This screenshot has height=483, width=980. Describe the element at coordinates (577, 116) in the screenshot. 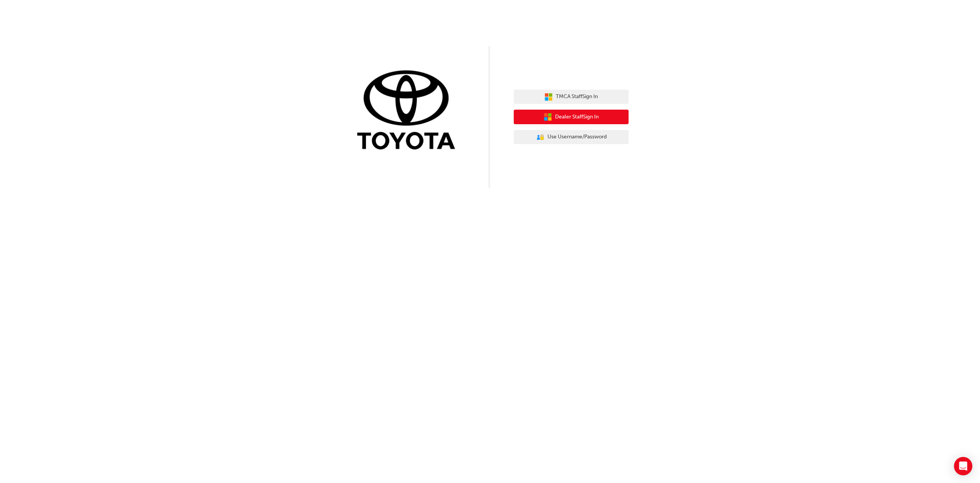

I see `span: Dealer Staff Sign In` at that location.